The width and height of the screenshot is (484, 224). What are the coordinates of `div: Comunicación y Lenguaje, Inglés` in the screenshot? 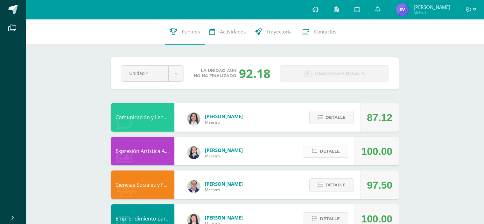 It's located at (143, 117).